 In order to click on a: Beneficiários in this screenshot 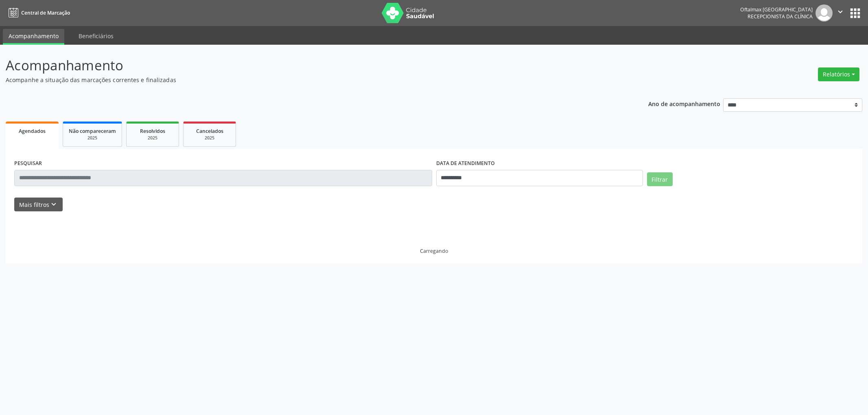, I will do `click(96, 36)`.